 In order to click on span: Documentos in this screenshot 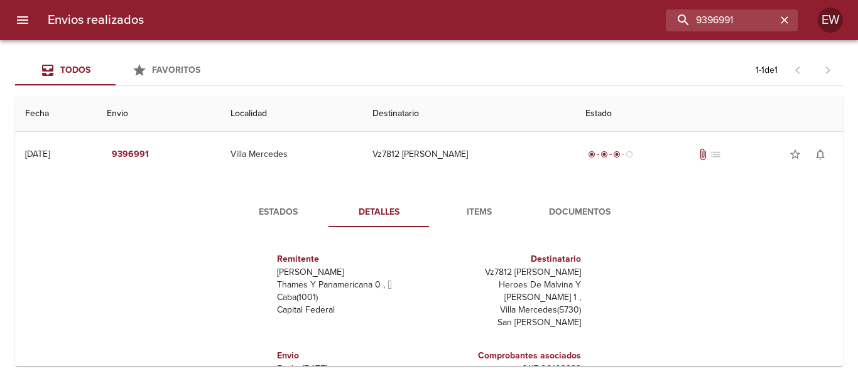, I will do `click(580, 212)`.